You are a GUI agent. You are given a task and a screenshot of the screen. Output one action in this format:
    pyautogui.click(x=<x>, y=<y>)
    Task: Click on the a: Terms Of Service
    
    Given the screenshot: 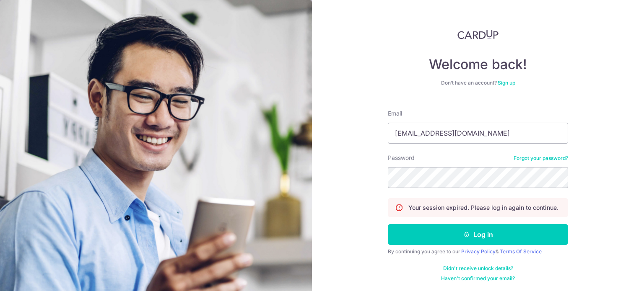 What is the action you would take?
    pyautogui.click(x=521, y=251)
    